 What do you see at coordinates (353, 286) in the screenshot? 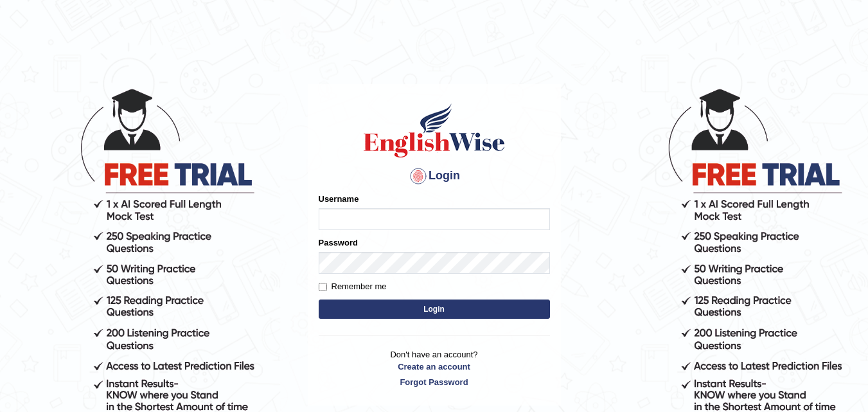
I see `label: Remember me` at bounding box center [353, 286].